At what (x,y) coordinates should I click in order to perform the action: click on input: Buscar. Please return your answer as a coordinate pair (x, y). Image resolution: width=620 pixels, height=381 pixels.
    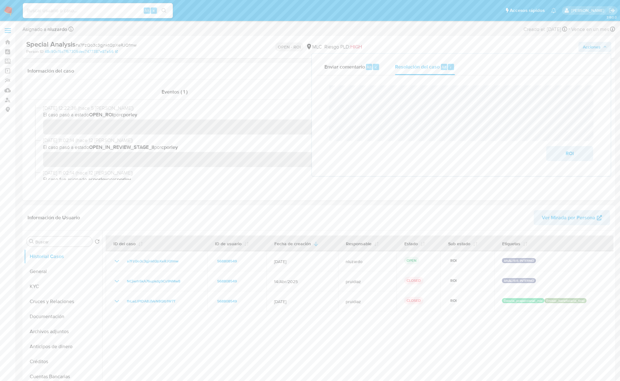
    Looking at the image, I should click on (62, 242).